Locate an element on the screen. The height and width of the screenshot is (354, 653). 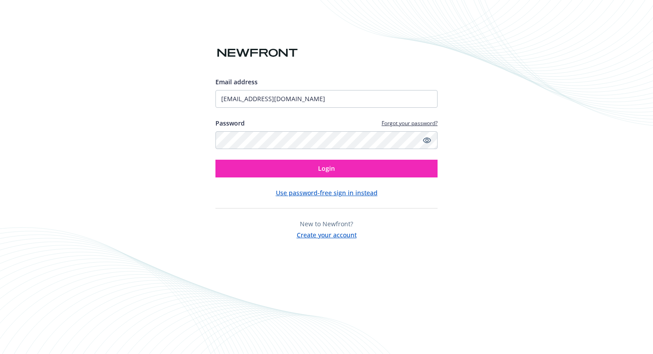
input: Enter your password is located at coordinates (326, 140).